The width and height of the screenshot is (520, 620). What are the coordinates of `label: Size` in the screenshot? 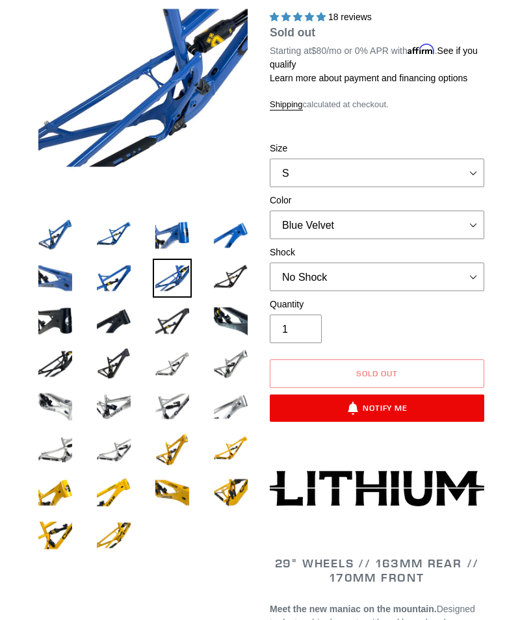 It's located at (377, 148).